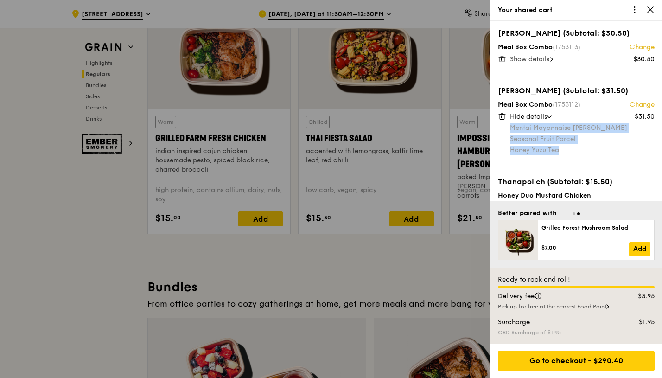 The height and width of the screenshot is (378, 662). Describe the element at coordinates (567, 104) in the screenshot. I see `span: (1753112)` at that location.